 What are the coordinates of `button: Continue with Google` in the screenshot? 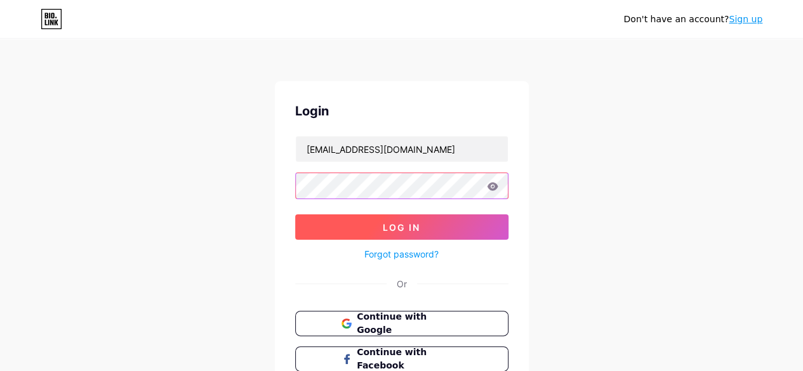 It's located at (402, 324).